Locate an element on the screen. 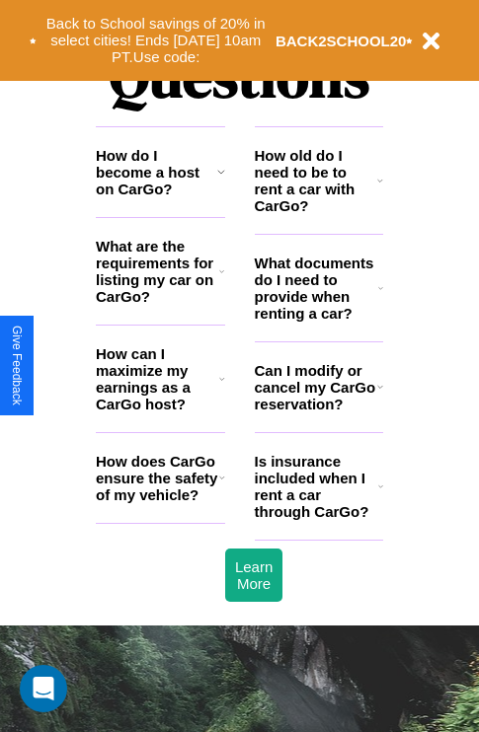 The height and width of the screenshot is (732, 479). h3: Is insurance included when I rent a car through CarGo? is located at coordinates (316, 487).